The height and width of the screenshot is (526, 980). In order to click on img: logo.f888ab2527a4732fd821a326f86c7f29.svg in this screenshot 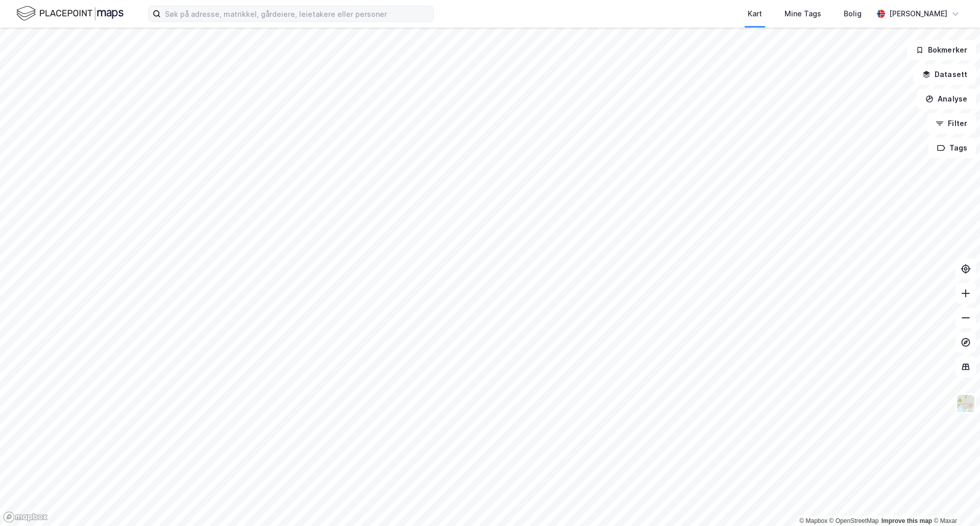, I will do `click(70, 14)`.